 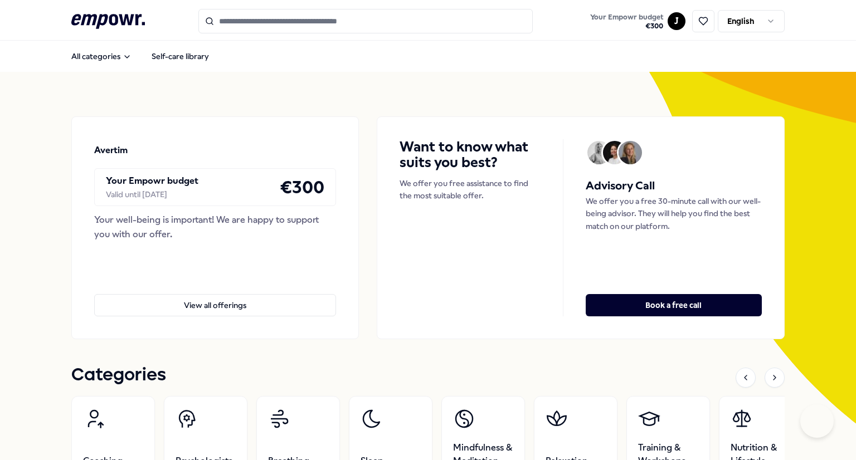 What do you see at coordinates (215, 296) in the screenshot?
I see `a: View all offerings` at bounding box center [215, 296].